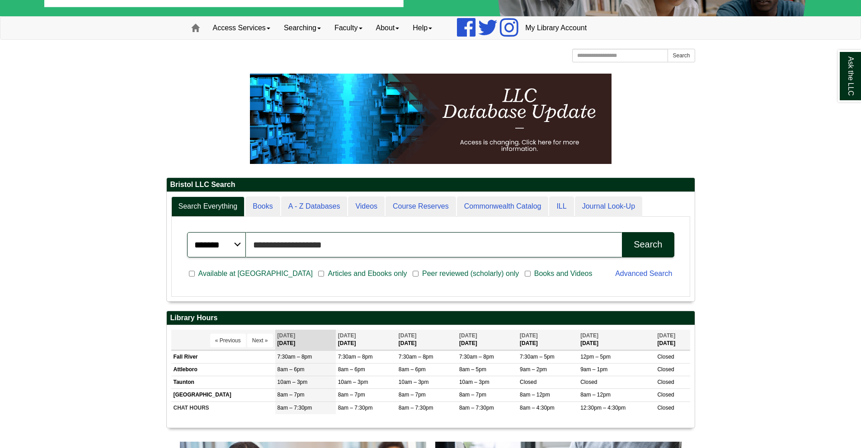 This screenshot has width=861, height=448. Describe the element at coordinates (302, 28) in the screenshot. I see `a: Searching` at that location.